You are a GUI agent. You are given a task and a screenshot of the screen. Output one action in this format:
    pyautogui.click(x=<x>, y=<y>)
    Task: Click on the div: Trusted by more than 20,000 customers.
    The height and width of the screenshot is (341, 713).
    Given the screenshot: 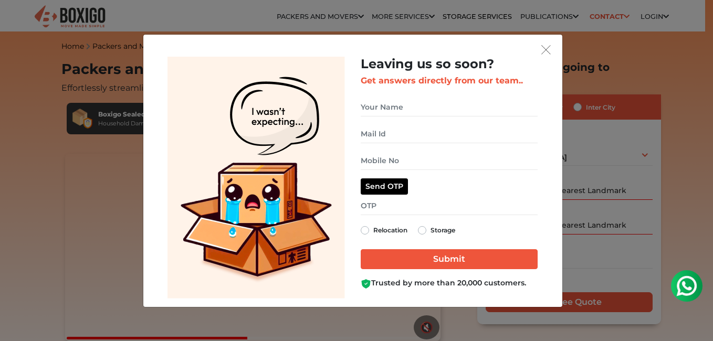 What is the action you would take?
    pyautogui.click(x=449, y=283)
    